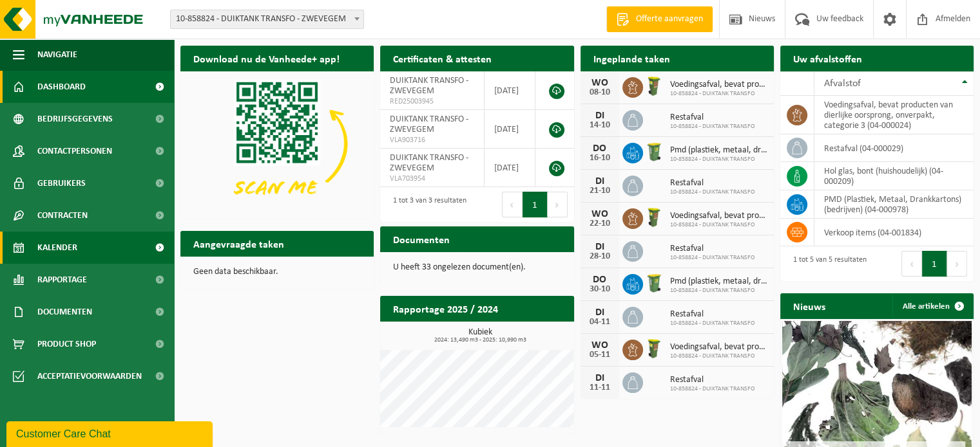 This screenshot has height=447, width=980. I want to click on span: 2024: 13,490 m3 - 2025: 10,990 m3, so click(480, 341).